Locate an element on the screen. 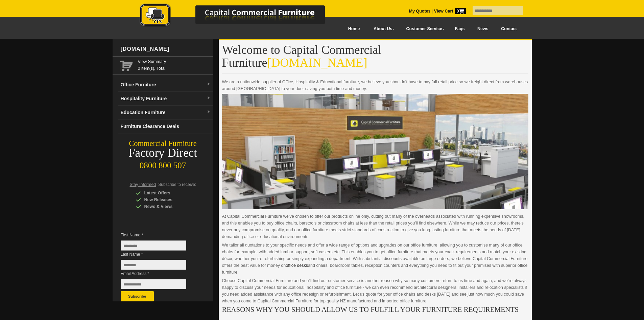  button: Subscribe is located at coordinates (137, 296).